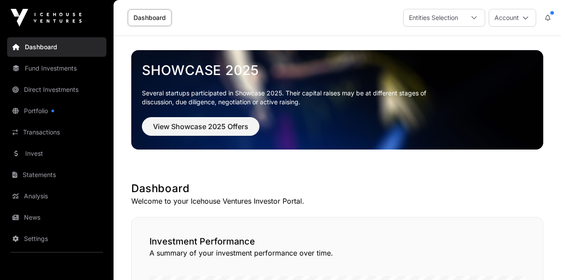  Describe the element at coordinates (200, 130) in the screenshot. I see `a: View Showcase 2025 Offers` at that location.